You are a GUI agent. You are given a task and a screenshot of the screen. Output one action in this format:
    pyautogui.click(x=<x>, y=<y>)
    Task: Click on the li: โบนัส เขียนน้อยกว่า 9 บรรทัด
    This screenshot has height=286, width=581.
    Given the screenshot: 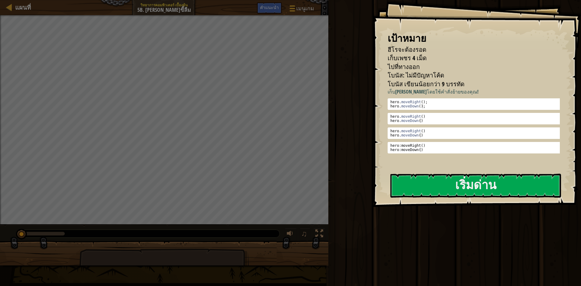 What is the action you would take?
    pyautogui.click(x=469, y=84)
    